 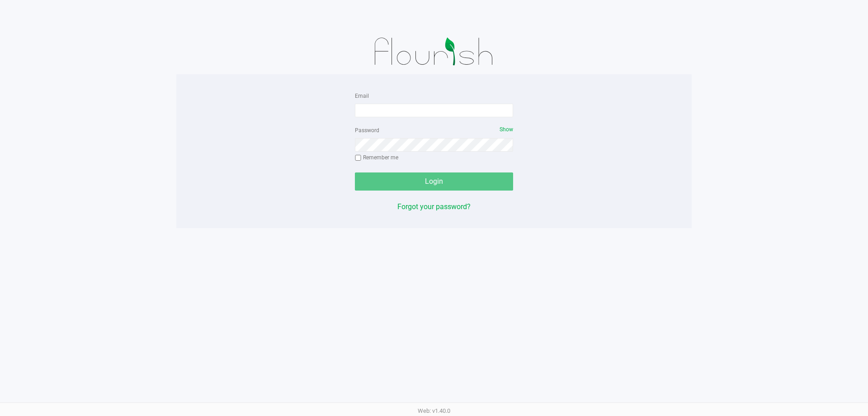 I want to click on span: Web: v1.40.0, so click(x=434, y=410).